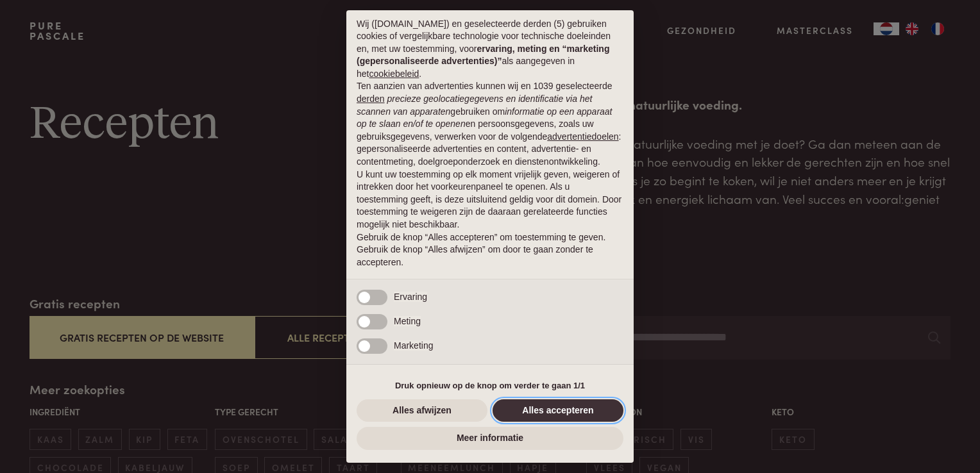 This screenshot has height=473, width=980. Describe the element at coordinates (407, 321) in the screenshot. I see `span: Meting` at that location.